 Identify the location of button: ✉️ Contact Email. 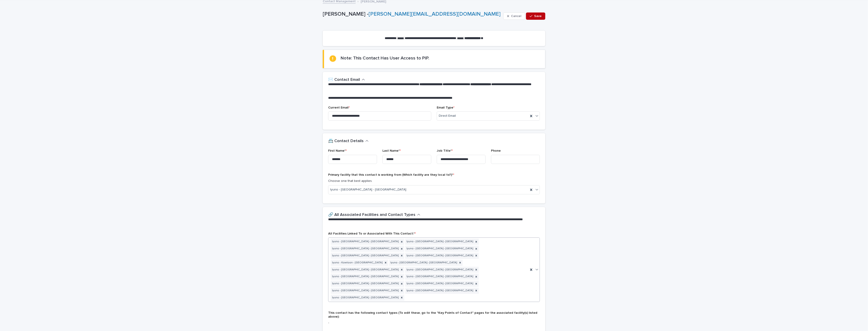
(347, 80).